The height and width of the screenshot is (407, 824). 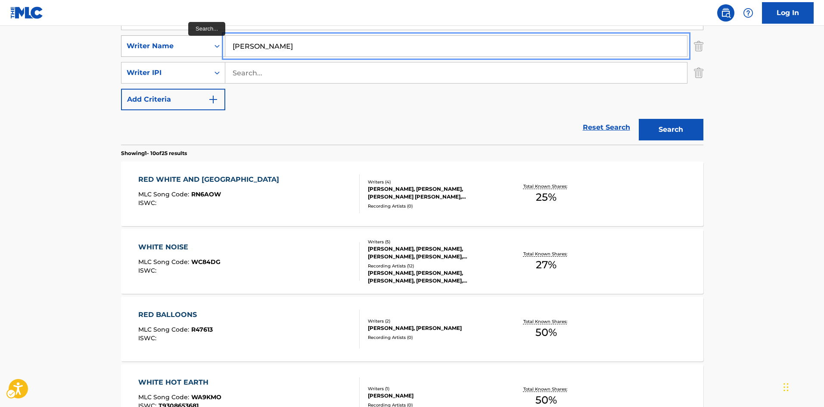 What do you see at coordinates (154, 153) in the screenshot?
I see `p: Showing 1 - 10 of 25 results` at bounding box center [154, 153].